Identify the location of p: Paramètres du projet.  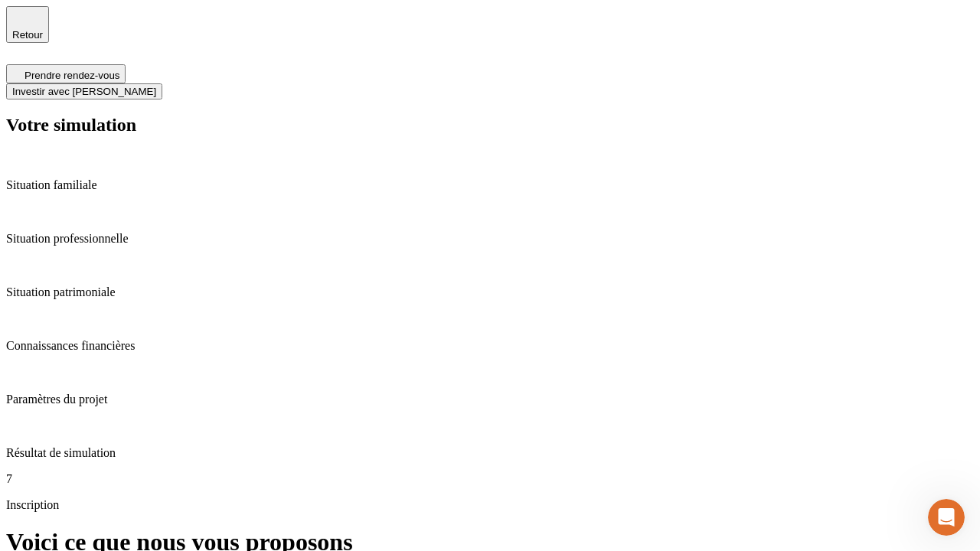
(490, 399).